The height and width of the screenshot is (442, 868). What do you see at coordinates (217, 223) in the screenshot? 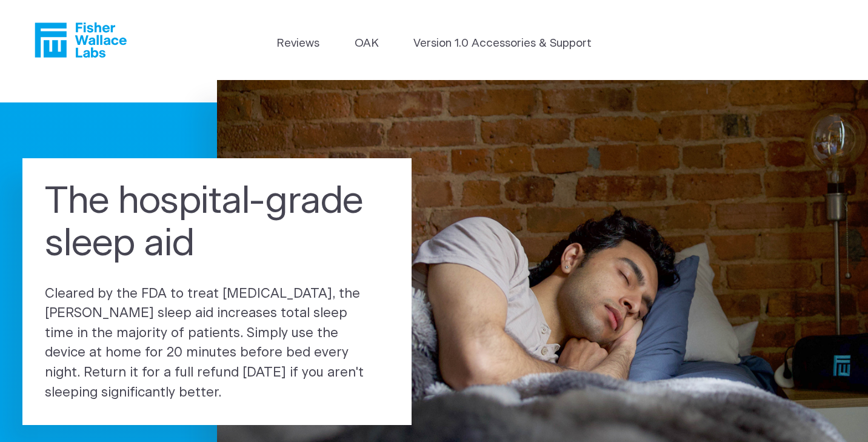
I see `h1: The hospital-grade sleep aid` at bounding box center [217, 223].